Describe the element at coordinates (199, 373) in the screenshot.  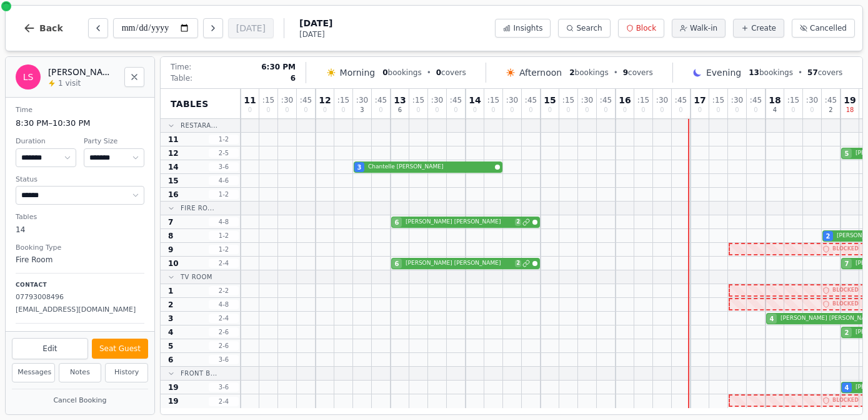
I see `span: Front B...` at that location.